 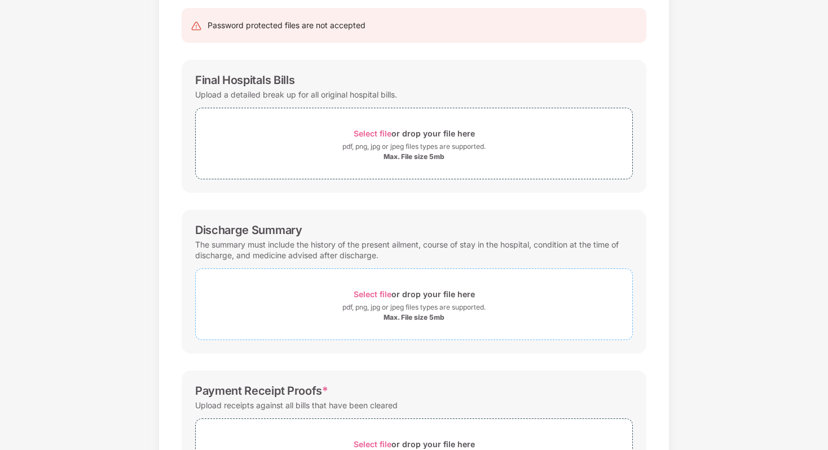 What do you see at coordinates (296, 405) in the screenshot?
I see `div: Upload receipts against all bills that have been cleared` at bounding box center [296, 405].